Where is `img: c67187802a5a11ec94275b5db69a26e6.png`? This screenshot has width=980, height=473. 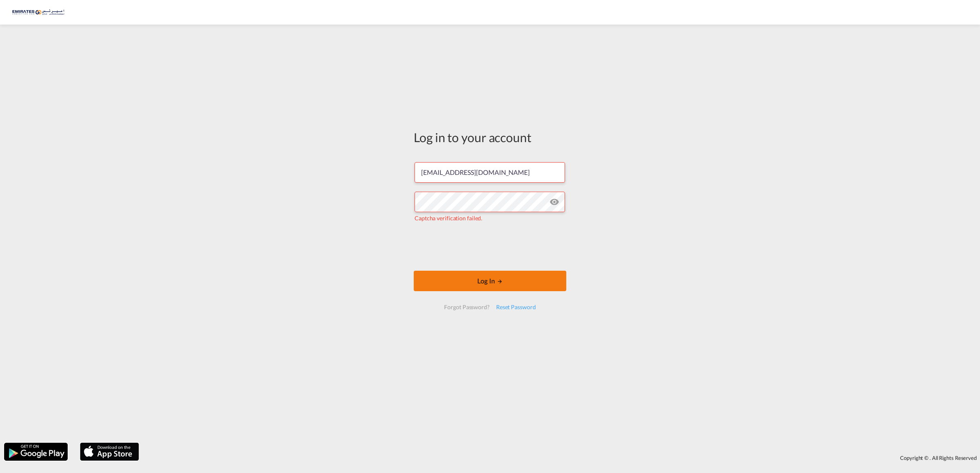 img: c67187802a5a11ec94275b5db69a26e6.png is located at coordinates (40, 12).